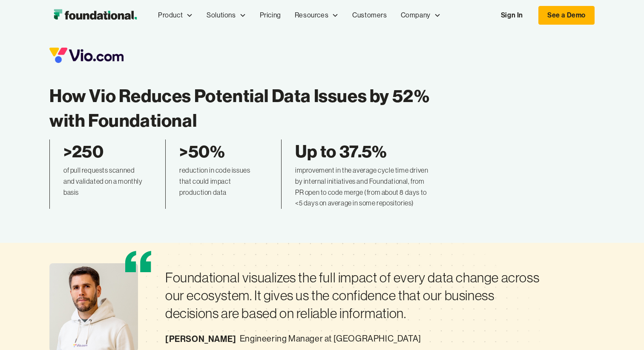  I want to click on img: Foundational Logo, so click(95, 15).